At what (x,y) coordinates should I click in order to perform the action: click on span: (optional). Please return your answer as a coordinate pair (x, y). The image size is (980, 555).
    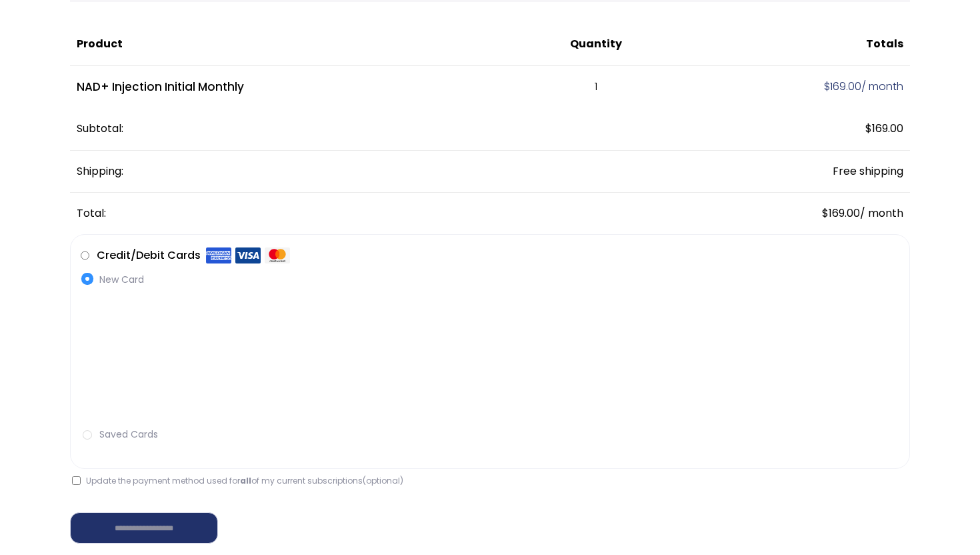
    Looking at the image, I should click on (383, 480).